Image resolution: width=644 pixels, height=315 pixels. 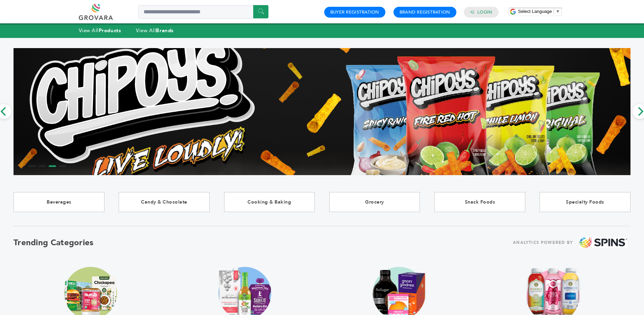 I want to click on a: Login, so click(x=485, y=12).